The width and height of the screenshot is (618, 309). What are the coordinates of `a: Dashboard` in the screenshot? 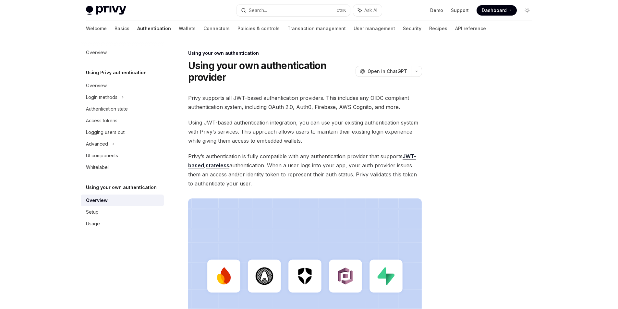 It's located at (497, 10).